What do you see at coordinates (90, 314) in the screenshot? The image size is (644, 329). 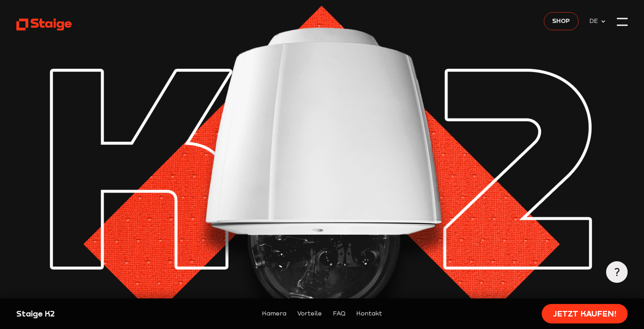 I see `div: Staige K2` at bounding box center [90, 314].